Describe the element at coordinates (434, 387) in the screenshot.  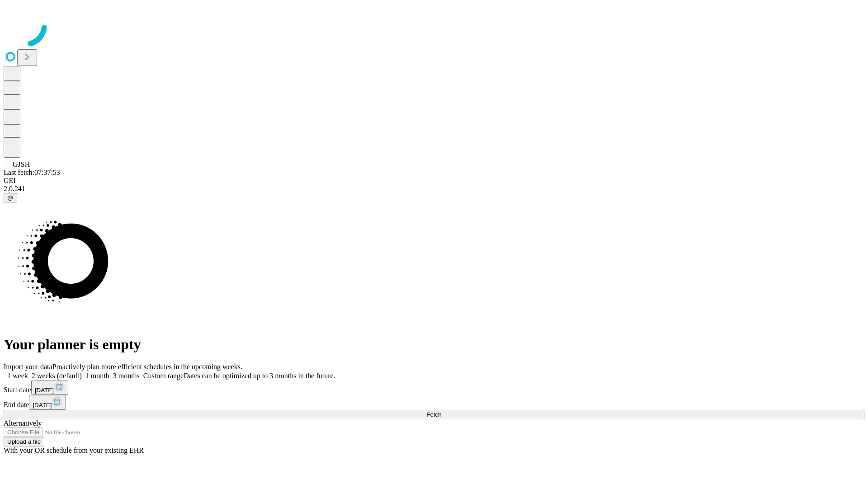
I see `div: Start date` at that location.